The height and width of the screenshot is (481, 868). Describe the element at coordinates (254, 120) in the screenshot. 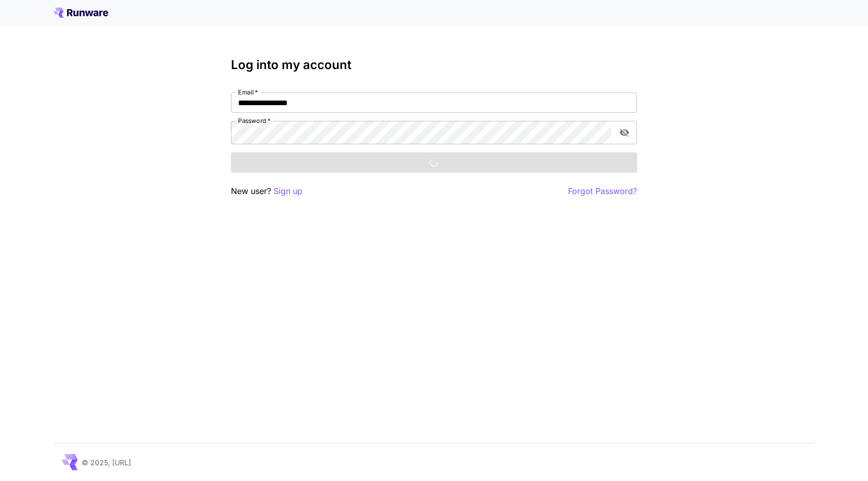

I see `label: Password` at that location.